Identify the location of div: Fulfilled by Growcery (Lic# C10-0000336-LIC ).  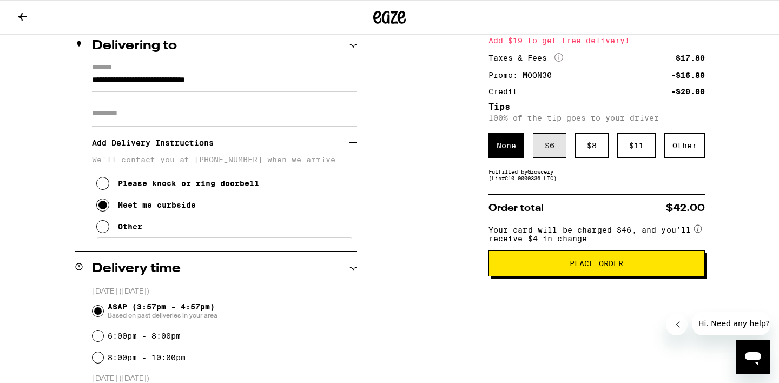
(596, 175).